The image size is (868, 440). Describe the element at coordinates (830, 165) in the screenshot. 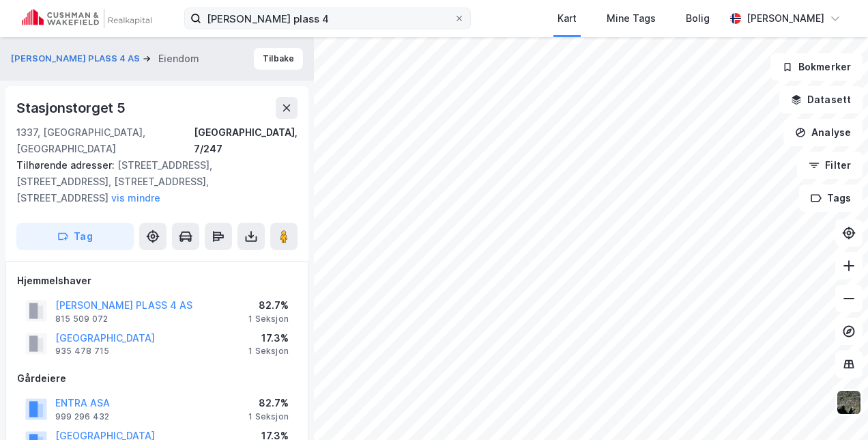

I see `button: Filter` at that location.